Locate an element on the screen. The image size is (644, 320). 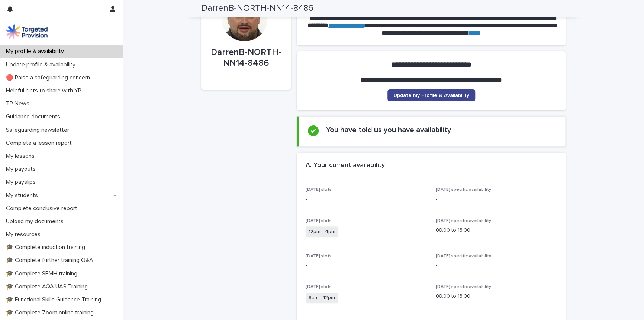
a: Update my Profile & Availability is located at coordinates (431, 95).